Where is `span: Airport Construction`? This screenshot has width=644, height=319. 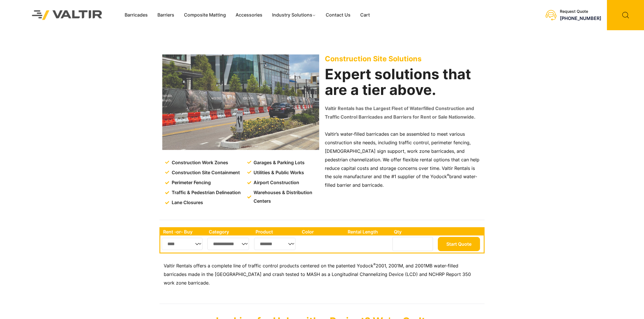
span: Airport Construction is located at coordinates (276, 183).